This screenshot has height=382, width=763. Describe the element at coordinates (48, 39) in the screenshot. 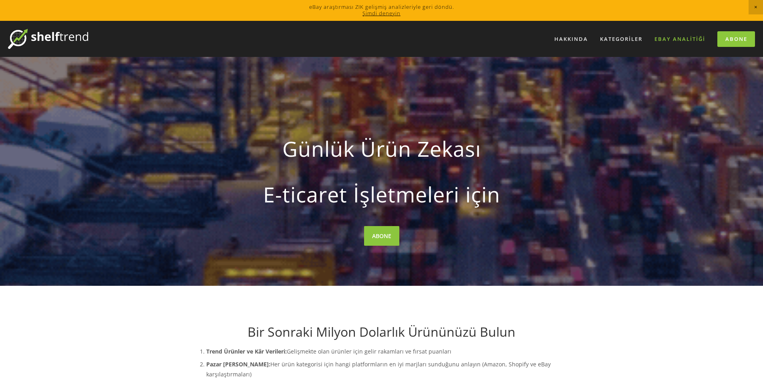

I see `img: RafTrendi` at that location.